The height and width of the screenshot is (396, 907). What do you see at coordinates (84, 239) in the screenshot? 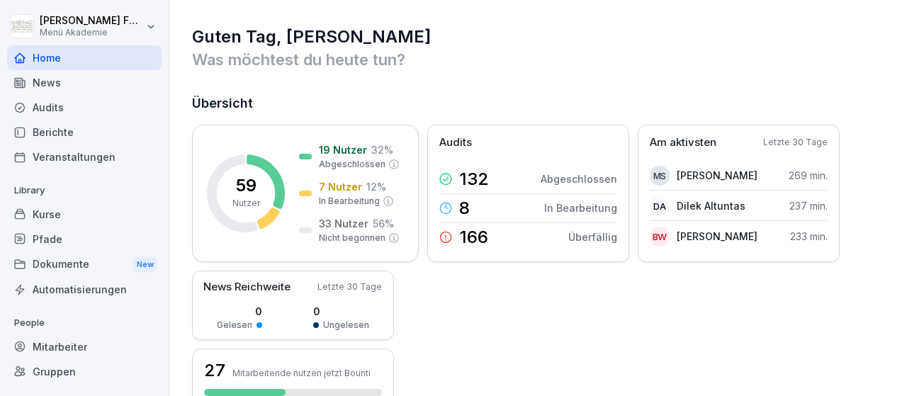
I see `div: Pfade` at bounding box center [84, 239].